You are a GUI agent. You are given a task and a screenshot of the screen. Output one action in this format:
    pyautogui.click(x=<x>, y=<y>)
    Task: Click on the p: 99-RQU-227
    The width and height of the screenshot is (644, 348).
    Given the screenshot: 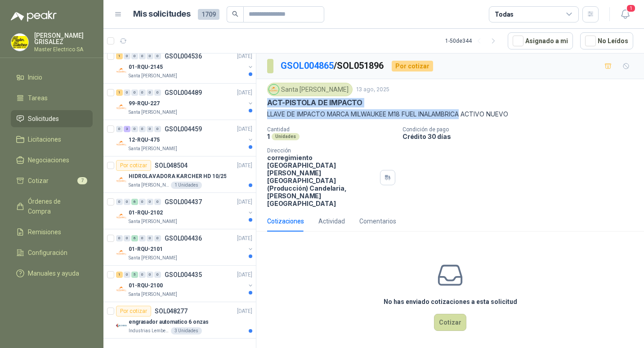 What is the action you would take?
    pyautogui.click(x=144, y=103)
    